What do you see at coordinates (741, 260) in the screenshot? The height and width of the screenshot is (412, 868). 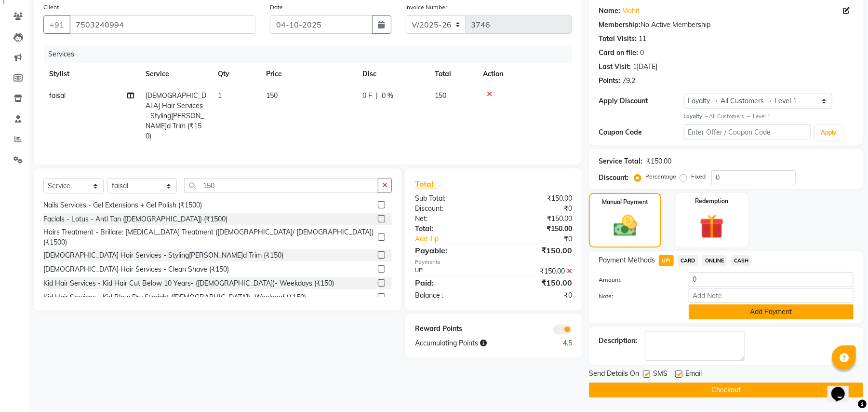 I see `span: CASH` at bounding box center [741, 260].